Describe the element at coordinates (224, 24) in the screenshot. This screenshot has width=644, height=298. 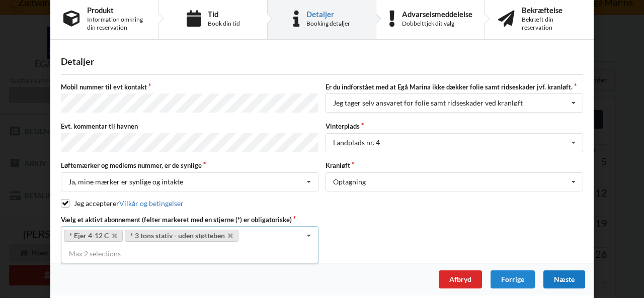
I see `div: Book din tid` at that location.